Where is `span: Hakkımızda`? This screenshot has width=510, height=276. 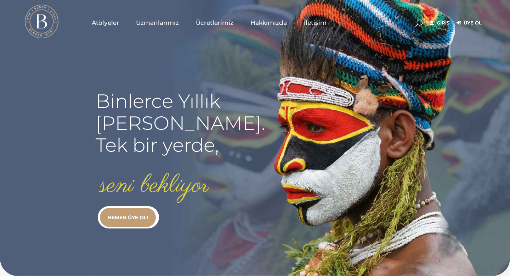 span: Hakkımızda is located at coordinates (268, 23).